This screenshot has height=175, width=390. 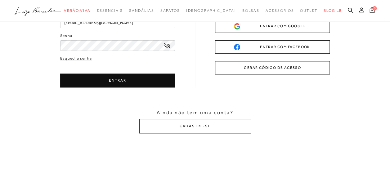 What do you see at coordinates (76, 58) in the screenshot?
I see `a: Esqueci a senha` at bounding box center [76, 58].